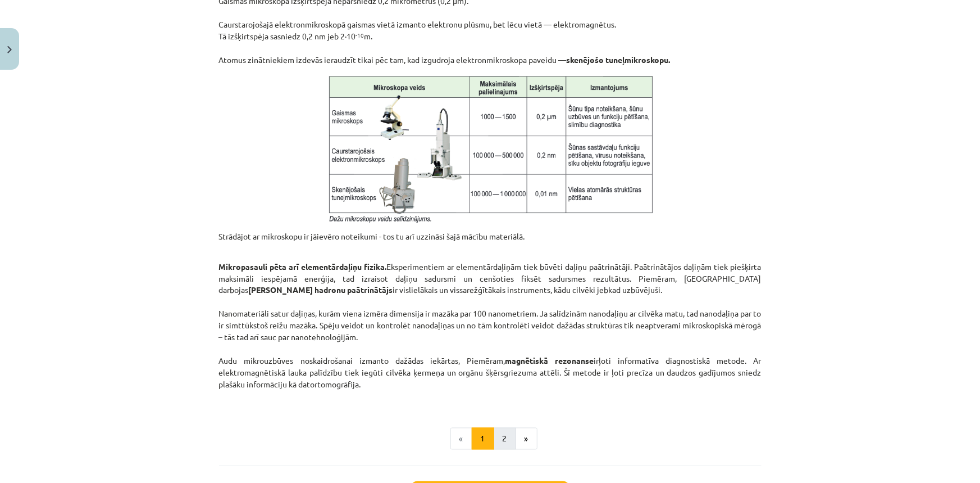 Image resolution: width=980 pixels, height=483 pixels. Describe the element at coordinates (618, 60) in the screenshot. I see `strong: skenējošo tuneļmikroskopu.` at that location.